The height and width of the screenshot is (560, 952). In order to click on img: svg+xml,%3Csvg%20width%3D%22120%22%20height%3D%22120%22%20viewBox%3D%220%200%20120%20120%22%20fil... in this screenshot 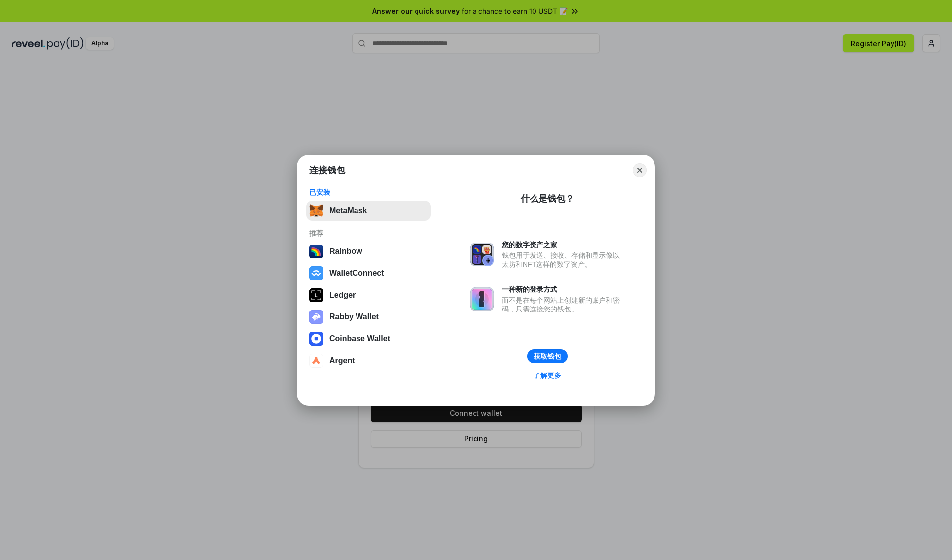, I will do `click(317, 252)`.